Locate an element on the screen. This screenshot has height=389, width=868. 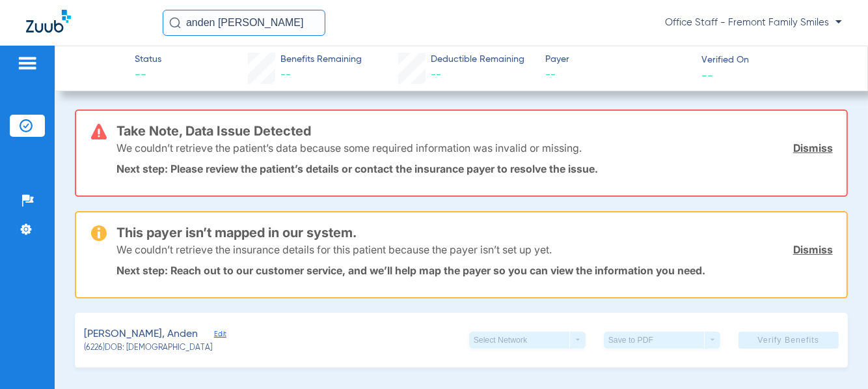
h3: Take Note, Data Issue Detected is located at coordinates (474, 131).